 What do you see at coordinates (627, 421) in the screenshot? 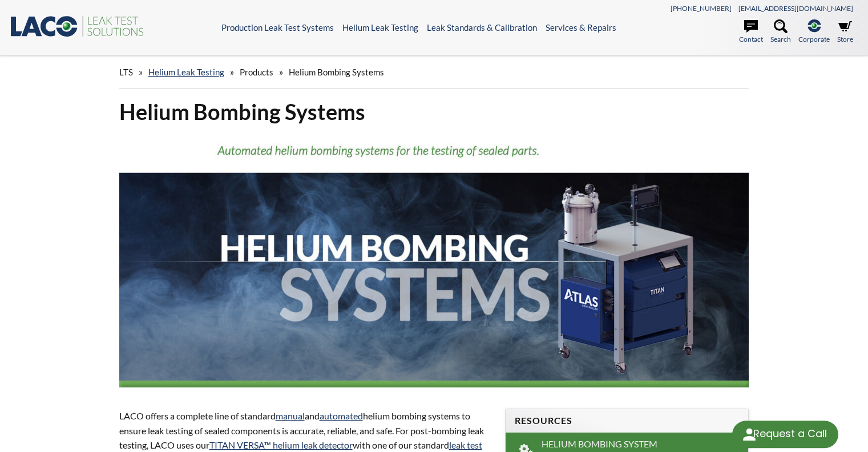
I see `h4: Resources` at bounding box center [627, 421].